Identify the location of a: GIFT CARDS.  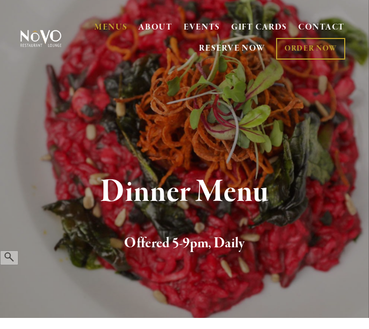
(259, 28).